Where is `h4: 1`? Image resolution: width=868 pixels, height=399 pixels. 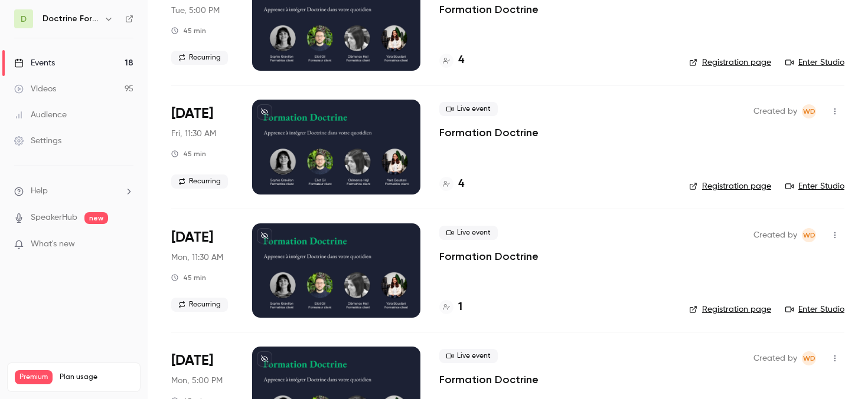
h4: 1 is located at coordinates (460, 307).